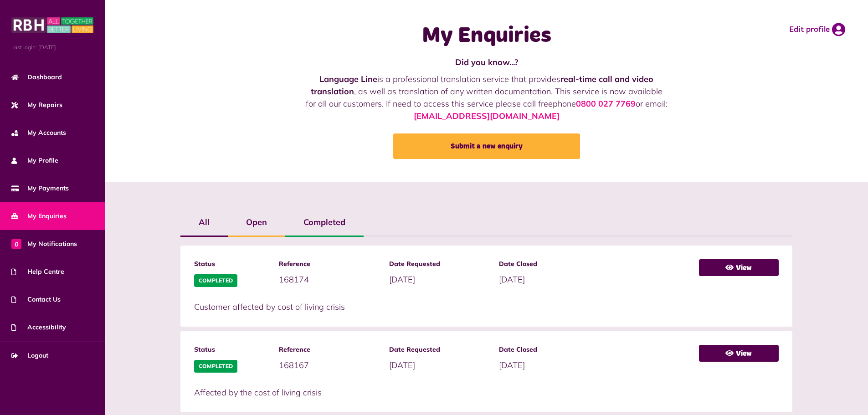 This screenshot has height=415, width=868. I want to click on a: 0800 027 7769, so click(606, 103).